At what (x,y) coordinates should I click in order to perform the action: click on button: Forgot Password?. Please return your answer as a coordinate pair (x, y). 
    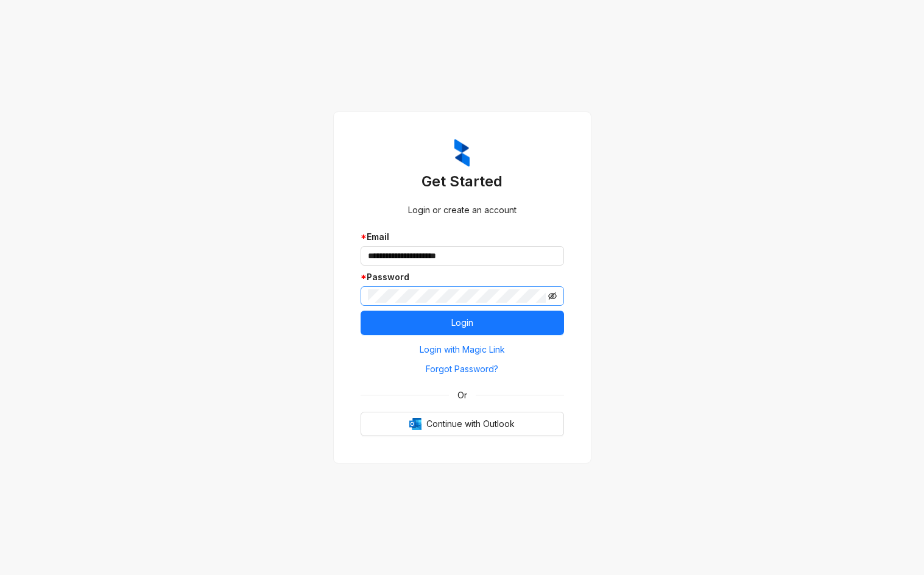
    Looking at the image, I should click on (462, 369).